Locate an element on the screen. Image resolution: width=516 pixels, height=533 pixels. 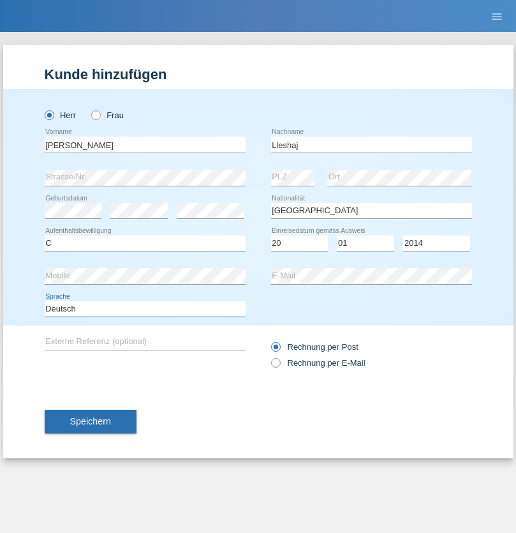
input: Herr is located at coordinates (49, 114).